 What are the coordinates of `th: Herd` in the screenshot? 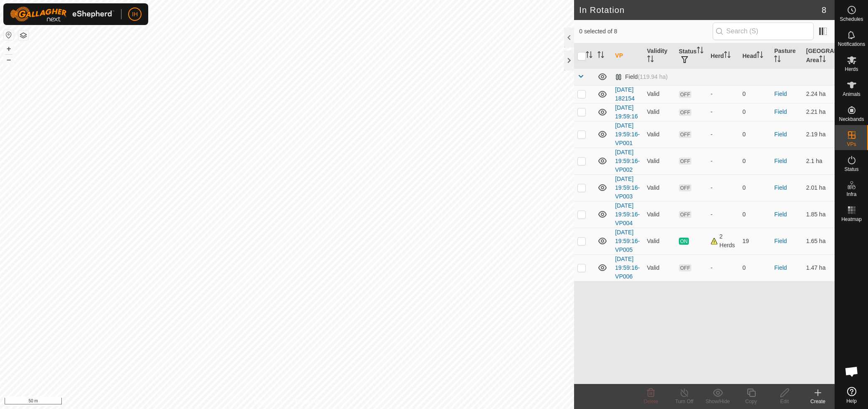 It's located at (722, 56).